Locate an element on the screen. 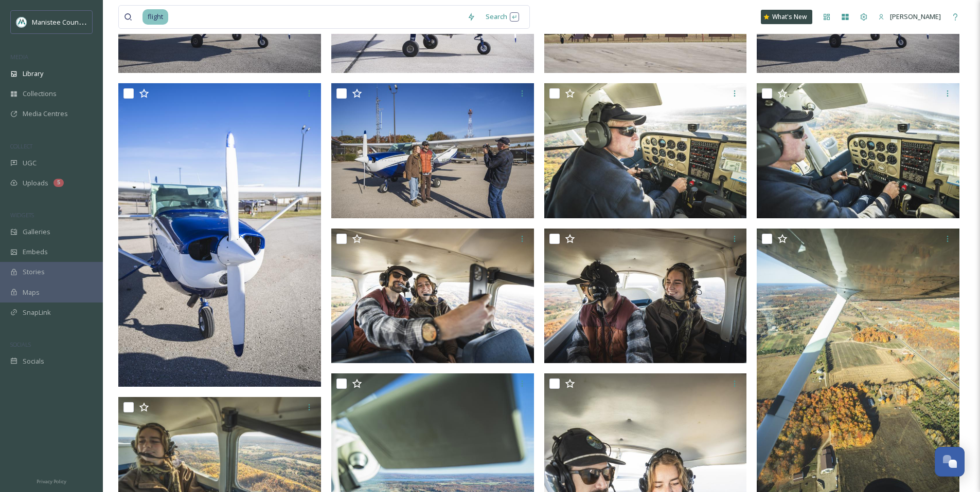  div: 5 is located at coordinates (59, 183).